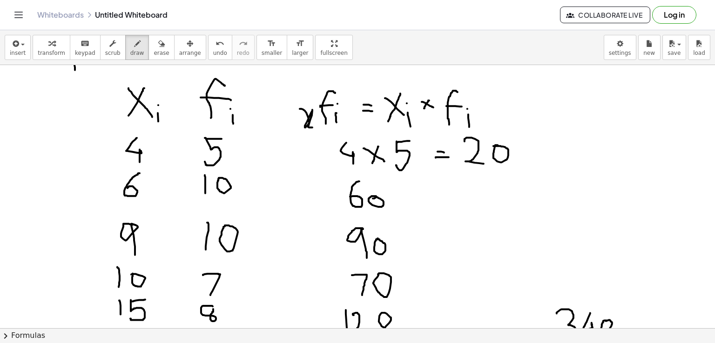 This screenshot has width=715, height=343. I want to click on button: transform, so click(51, 47).